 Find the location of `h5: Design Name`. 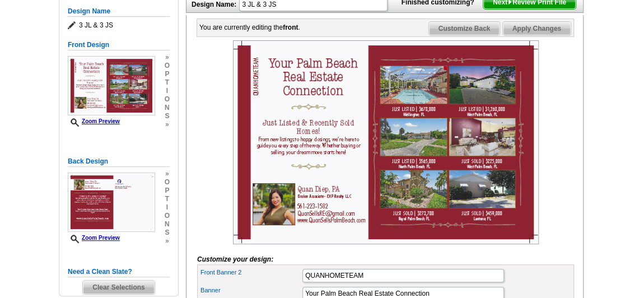

h5: Design Name is located at coordinates (119, 11).